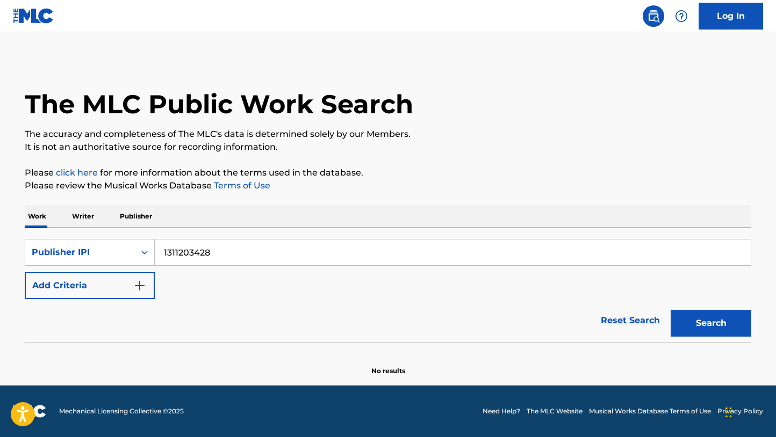 This screenshot has width=776, height=437. What do you see at coordinates (388, 173) in the screenshot?
I see `p: Please for more information about the terms used in the database.` at bounding box center [388, 173].